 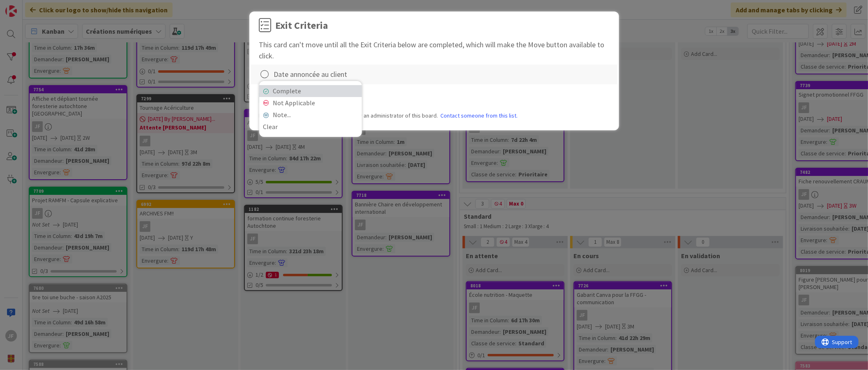 I want to click on div: Note: Exit Criteria is a board setting set by an administrator of this board., so click(x=434, y=115).